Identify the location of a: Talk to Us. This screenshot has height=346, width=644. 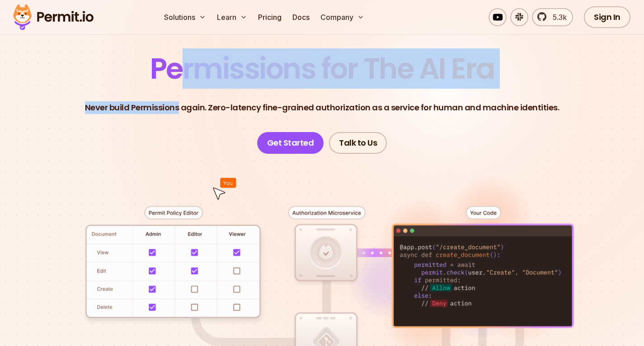
(358, 143).